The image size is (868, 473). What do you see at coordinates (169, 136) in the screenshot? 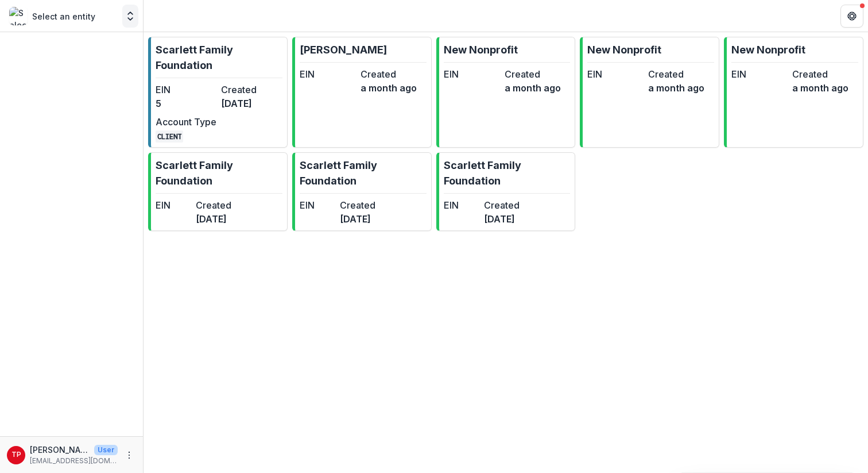
I see `code: CLIENT` at bounding box center [169, 136].